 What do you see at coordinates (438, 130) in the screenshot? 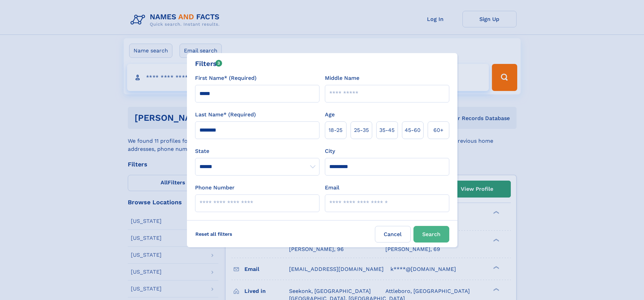
I see `span: 60+` at bounding box center [438, 130].